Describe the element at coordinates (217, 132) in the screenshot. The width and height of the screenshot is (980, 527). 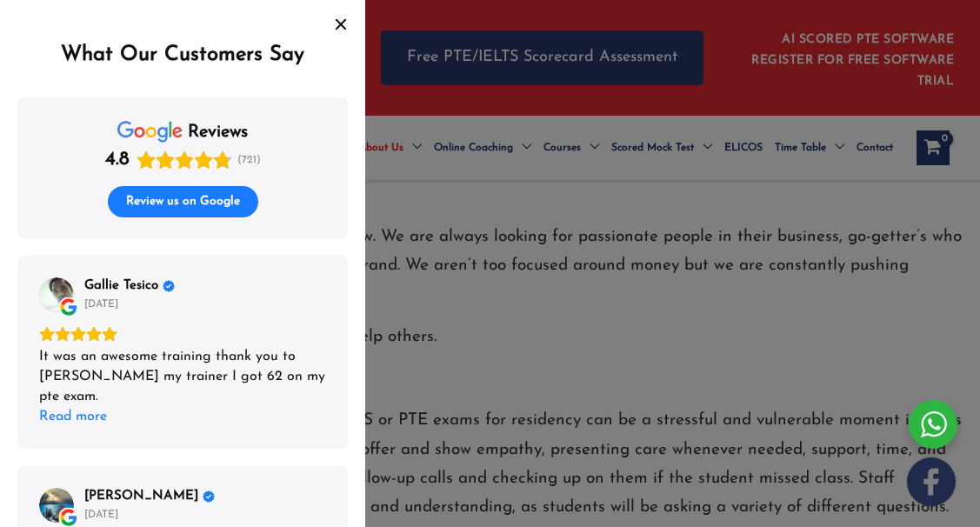
I see `div: reviews` at that location.